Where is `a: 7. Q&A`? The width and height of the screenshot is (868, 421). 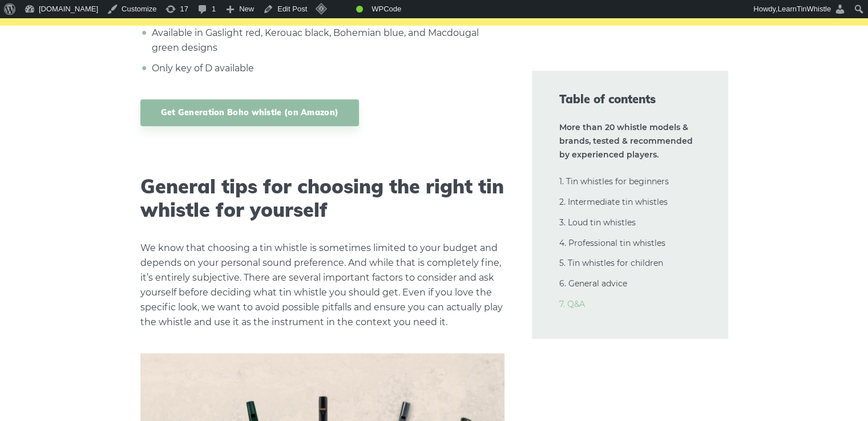 a: 7. Q&A is located at coordinates (572, 304).